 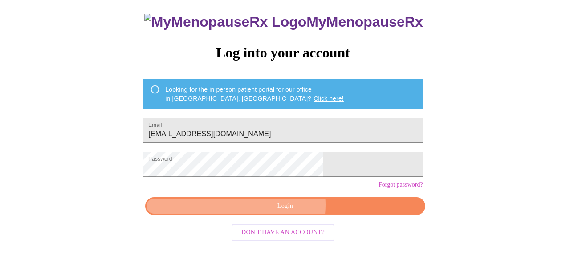 What do you see at coordinates (283, 232) in the screenshot?
I see `a: Don't have an account?` at bounding box center [283, 232].